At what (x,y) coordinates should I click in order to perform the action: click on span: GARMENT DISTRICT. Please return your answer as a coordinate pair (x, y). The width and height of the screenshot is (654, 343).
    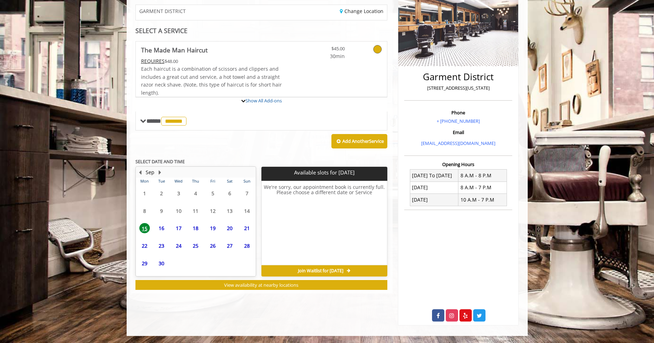
    Looking at the image, I should click on (163, 11).